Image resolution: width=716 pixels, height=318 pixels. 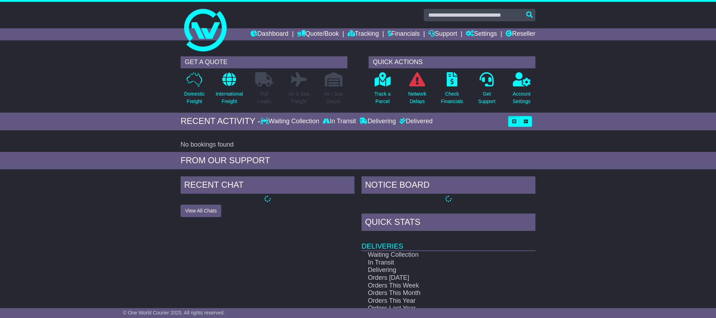 I want to click on a: Financials, so click(x=404, y=34).